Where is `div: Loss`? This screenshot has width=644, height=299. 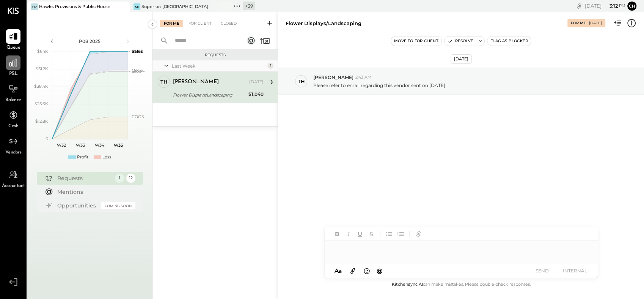
div: Loss is located at coordinates (106, 157).